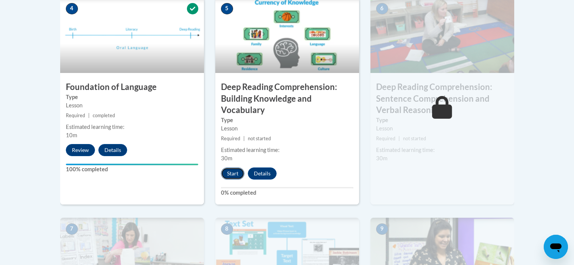 This screenshot has width=574, height=265. Describe the element at coordinates (132, 169) in the screenshot. I see `label: 100% completed` at that location.